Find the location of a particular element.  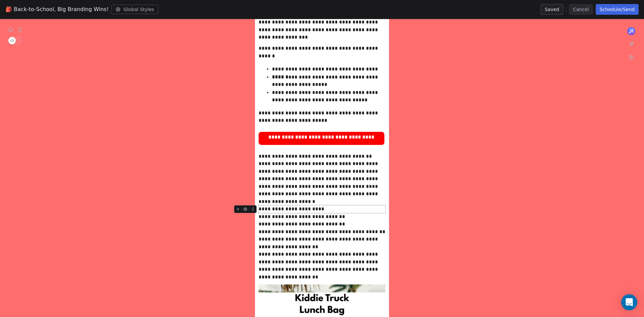

button: Saved is located at coordinates (552, 9).